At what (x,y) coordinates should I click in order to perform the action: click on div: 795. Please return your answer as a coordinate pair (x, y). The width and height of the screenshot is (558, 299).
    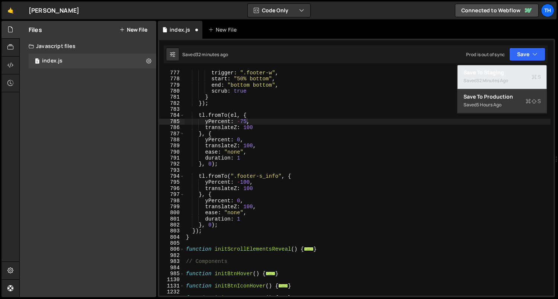
    Looking at the image, I should click on (172, 182).